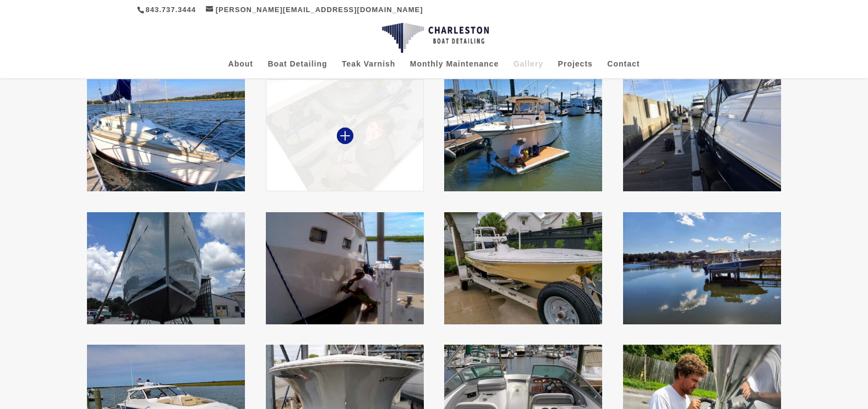 The image size is (868, 409). I want to click on img: Tartan Sailboat After Deep Cleaning in Wadmalaw Gallery, so click(166, 135).